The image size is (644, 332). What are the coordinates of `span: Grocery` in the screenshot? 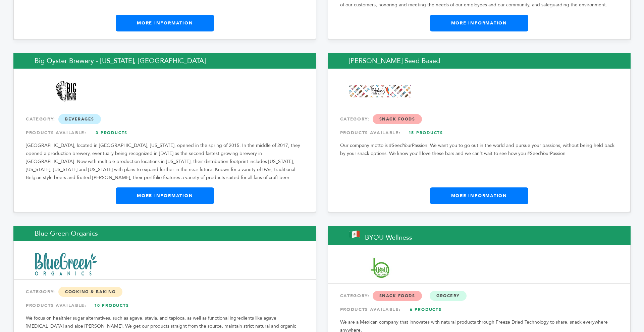 It's located at (448, 296).